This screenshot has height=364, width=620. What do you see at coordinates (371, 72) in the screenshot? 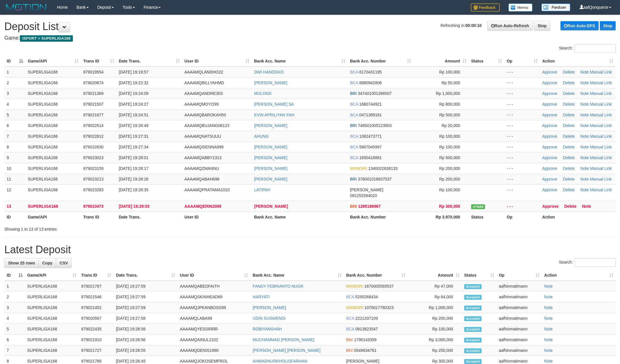
I see `span: Copy 6170431195 to clipboard` at bounding box center [371, 72].